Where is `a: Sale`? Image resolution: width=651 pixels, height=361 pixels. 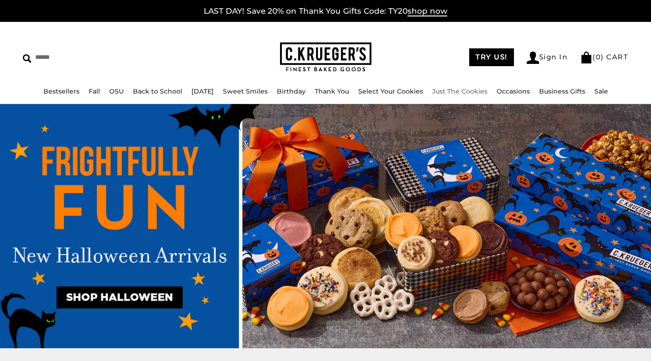 a: Sale is located at coordinates (601, 91).